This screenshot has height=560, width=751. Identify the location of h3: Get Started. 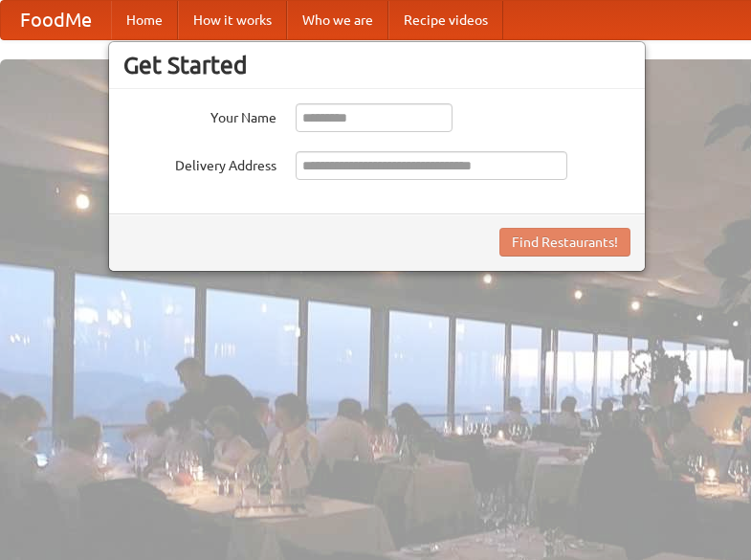
(377, 65).